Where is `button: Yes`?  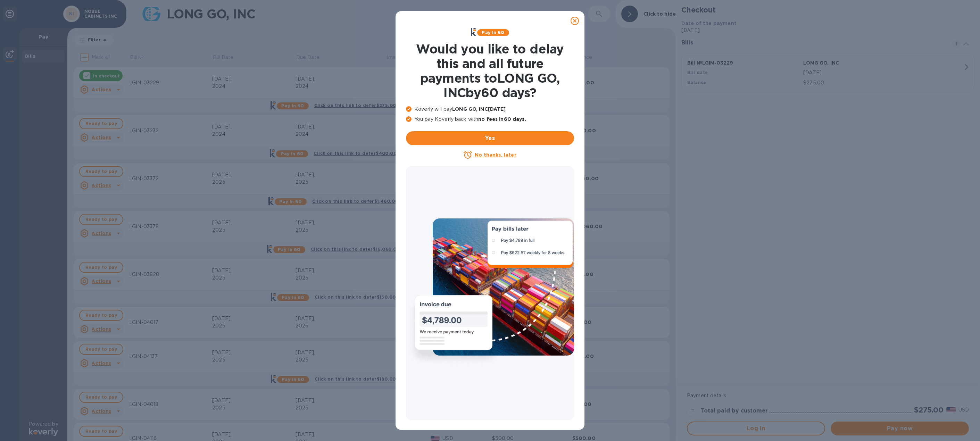 button: Yes is located at coordinates (490, 138).